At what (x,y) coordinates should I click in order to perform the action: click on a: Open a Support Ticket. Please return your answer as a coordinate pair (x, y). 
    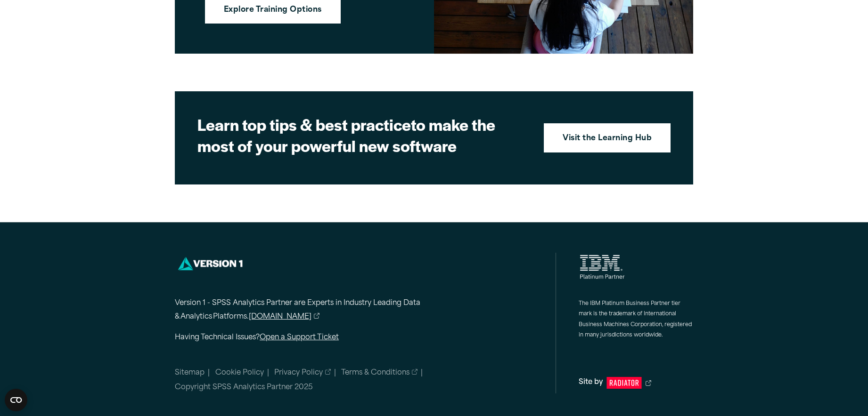
    Looking at the image, I should click on (299, 337).